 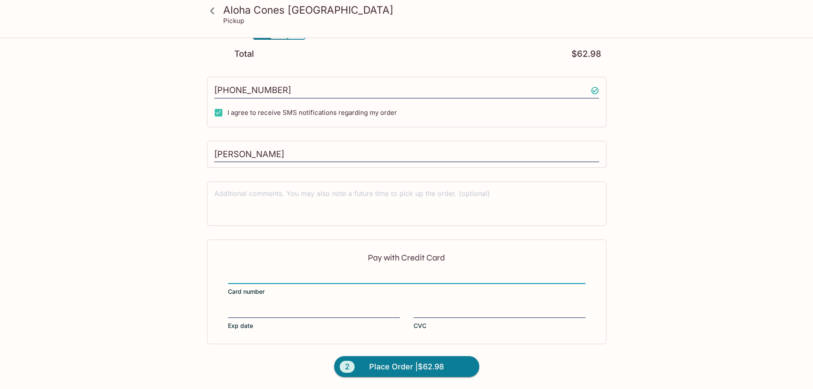 What do you see at coordinates (587, 54) in the screenshot?
I see `p: $62.98` at bounding box center [587, 54].